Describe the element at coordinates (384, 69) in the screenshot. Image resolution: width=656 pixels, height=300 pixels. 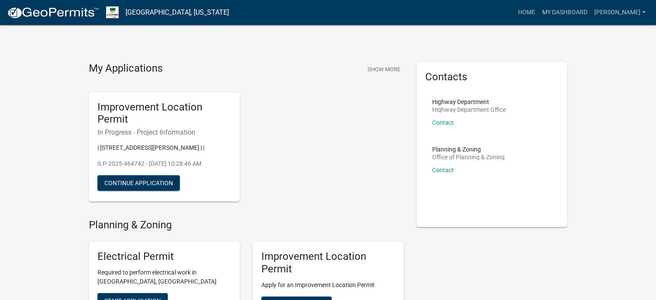
I see `button: Show More` at that location.